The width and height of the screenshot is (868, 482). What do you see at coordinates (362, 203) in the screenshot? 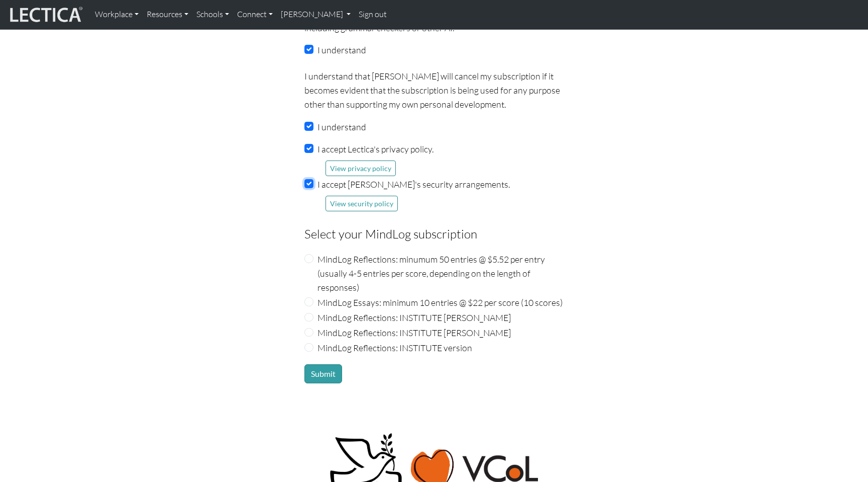
I see `button: View security policy` at bounding box center [362, 203].